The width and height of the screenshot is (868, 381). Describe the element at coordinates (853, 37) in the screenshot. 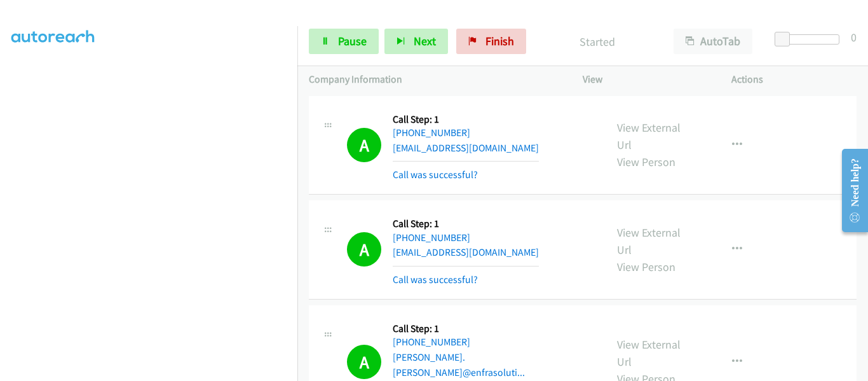

I see `div: 0` at that location.